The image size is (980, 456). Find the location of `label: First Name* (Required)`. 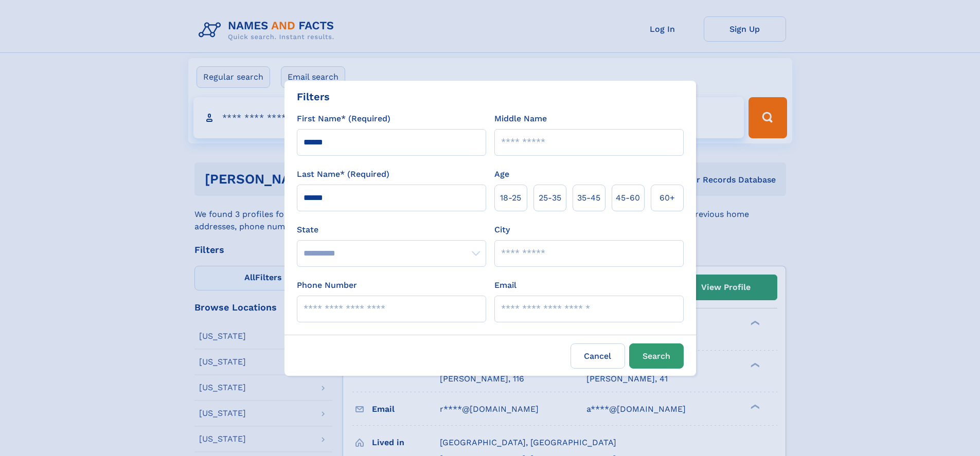

label: First Name* (Required) is located at coordinates (343, 119).